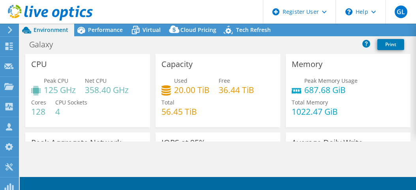 The width and height of the screenshot is (416, 190). I want to click on h4: 1022.47 GiB, so click(314, 112).